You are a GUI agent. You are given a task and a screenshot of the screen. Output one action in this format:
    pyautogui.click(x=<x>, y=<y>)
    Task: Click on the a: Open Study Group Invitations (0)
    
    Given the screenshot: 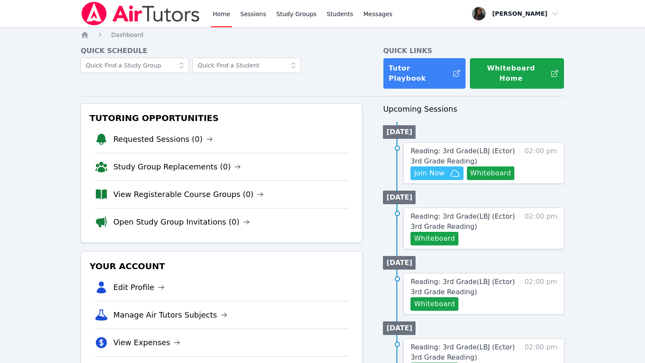 What is the action you would take?
    pyautogui.click(x=181, y=222)
    